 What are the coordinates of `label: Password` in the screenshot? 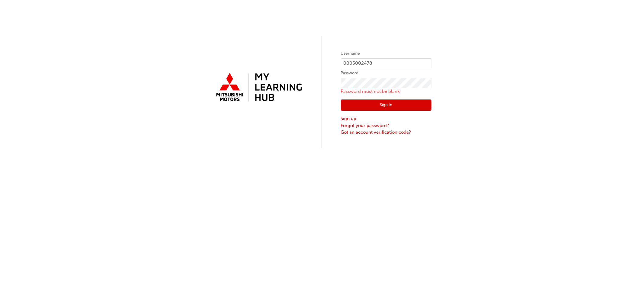 It's located at (386, 73).